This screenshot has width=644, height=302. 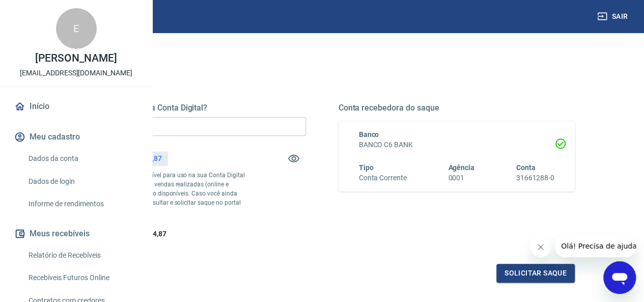 What do you see at coordinates (614, 17) in the screenshot?
I see `button: Sair` at bounding box center [614, 17].